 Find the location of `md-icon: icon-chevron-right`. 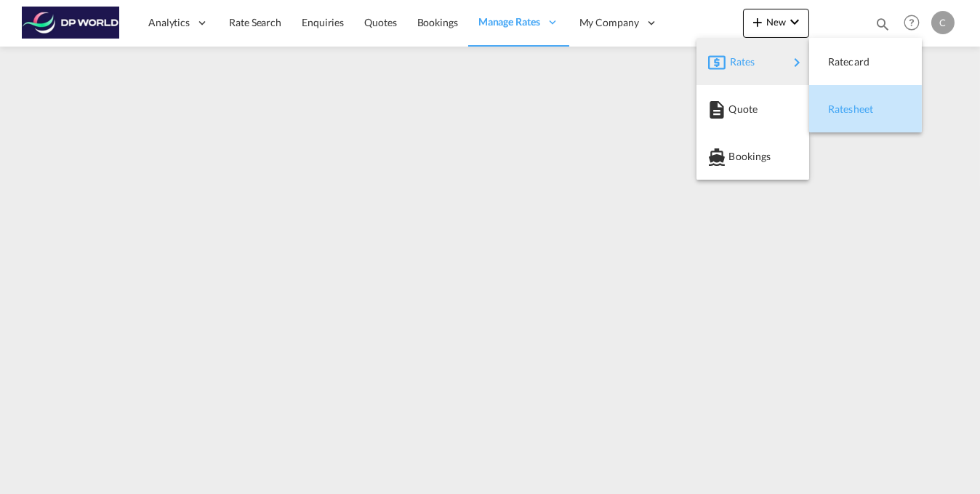

md-icon: icon-chevron-right is located at coordinates (797, 62).